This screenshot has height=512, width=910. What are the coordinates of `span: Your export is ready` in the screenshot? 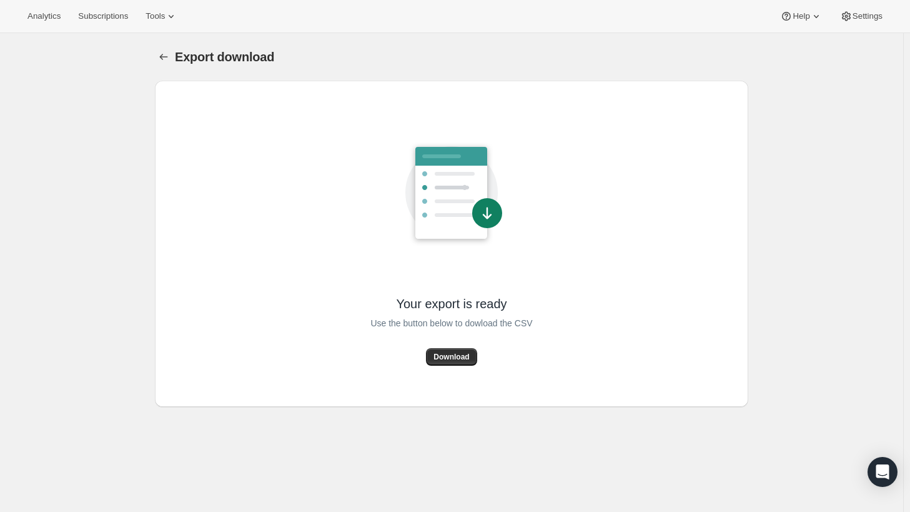 It's located at (451, 304).